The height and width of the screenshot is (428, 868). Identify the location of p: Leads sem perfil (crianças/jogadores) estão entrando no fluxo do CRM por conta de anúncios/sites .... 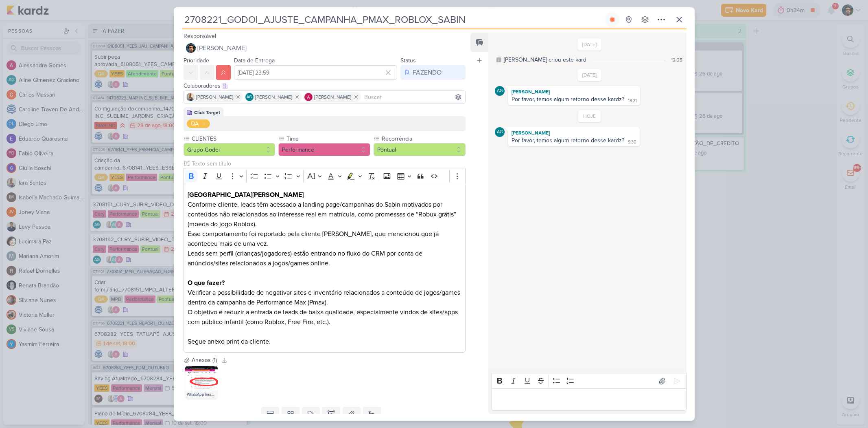
(325, 263).